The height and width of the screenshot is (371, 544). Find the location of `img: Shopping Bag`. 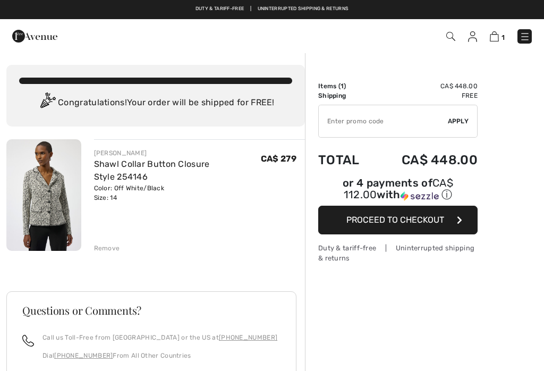

img: Shopping Bag is located at coordinates (494, 36).